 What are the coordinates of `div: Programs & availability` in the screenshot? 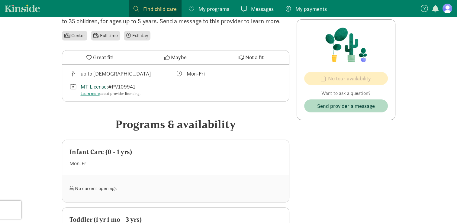 It's located at (175, 124).